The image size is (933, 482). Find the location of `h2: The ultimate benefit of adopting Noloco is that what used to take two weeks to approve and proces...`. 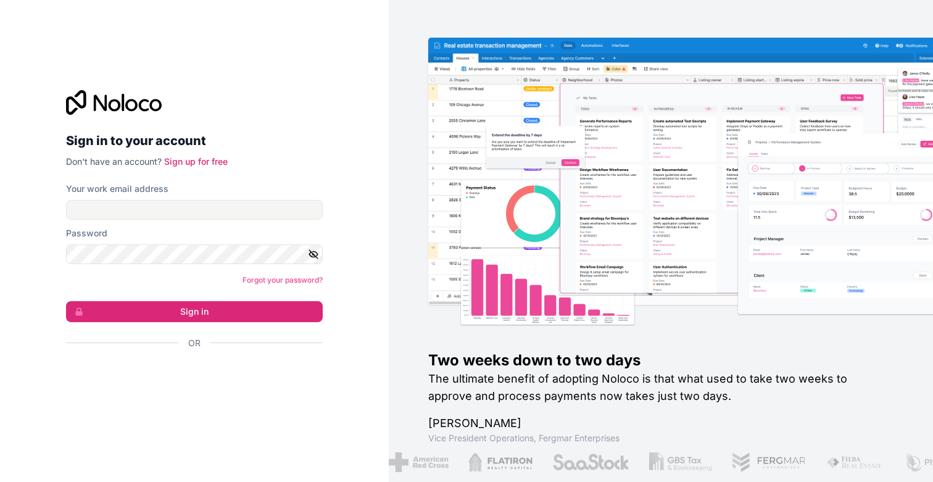

h2: The ultimate benefit of adopting Noloco is that what used to take two weeks to approve and proces... is located at coordinates (661, 388).